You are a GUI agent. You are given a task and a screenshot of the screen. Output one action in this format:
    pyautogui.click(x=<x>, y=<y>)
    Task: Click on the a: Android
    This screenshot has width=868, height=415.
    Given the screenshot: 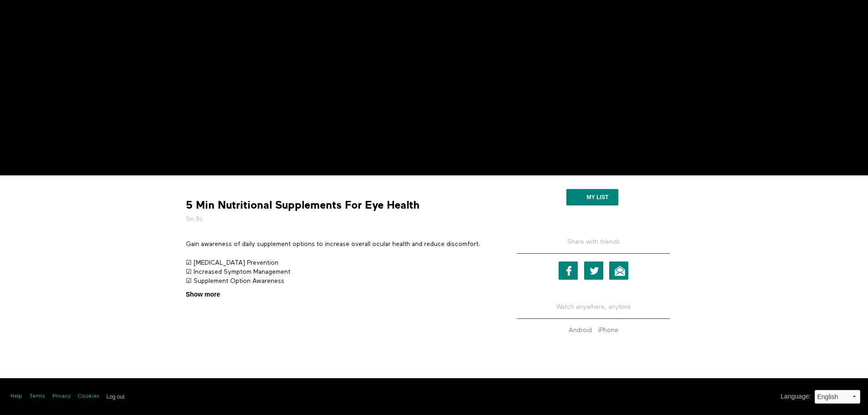 What is the action you would take?
    pyautogui.click(x=580, y=331)
    